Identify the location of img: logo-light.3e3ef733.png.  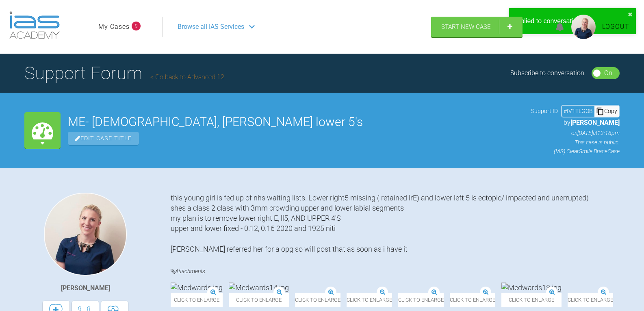
(35, 25).